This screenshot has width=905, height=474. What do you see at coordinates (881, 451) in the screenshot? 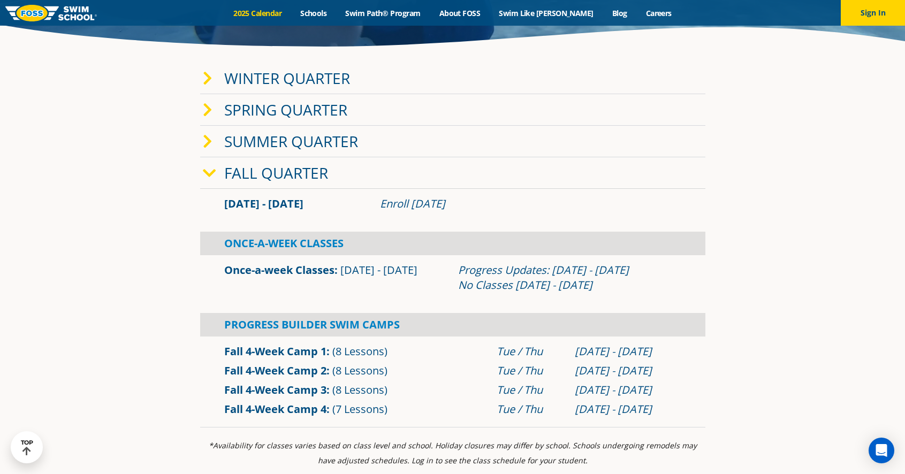
I see `div: Open Intercom Messenger` at bounding box center [881, 451].